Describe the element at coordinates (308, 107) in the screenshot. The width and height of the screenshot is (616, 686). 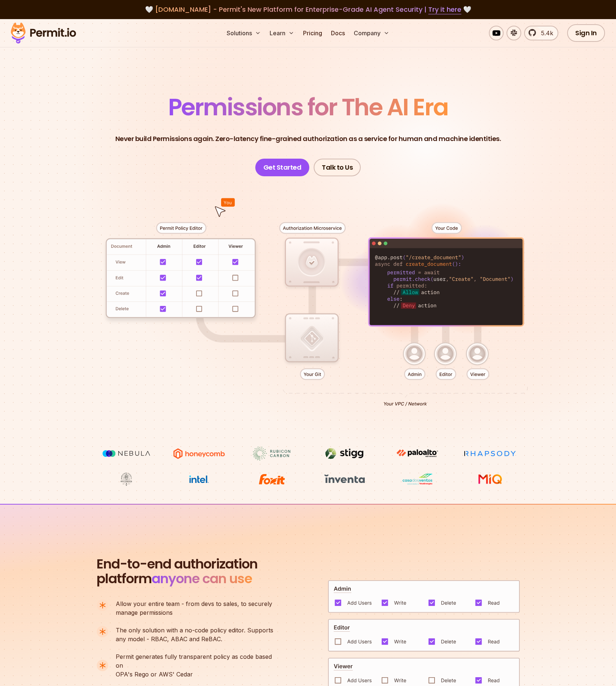
I see `span: Permissions for The AI Era` at that location.